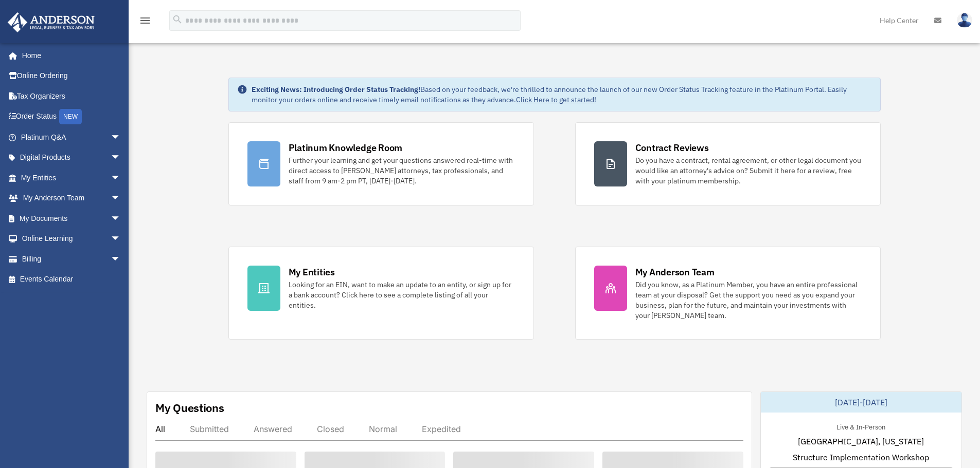 The width and height of the screenshot is (980, 468). What do you see at coordinates (336, 89) in the screenshot?
I see `strong: Exciting News: Introducing Order Status Tracking!` at bounding box center [336, 89].